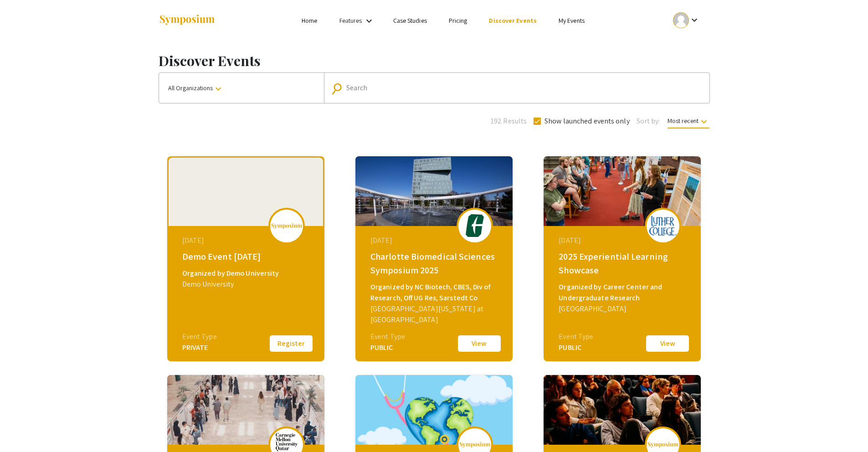  Describe the element at coordinates (435, 263) in the screenshot. I see `div: Charlotte Biomedical Sciences Symposium 2025` at that location.